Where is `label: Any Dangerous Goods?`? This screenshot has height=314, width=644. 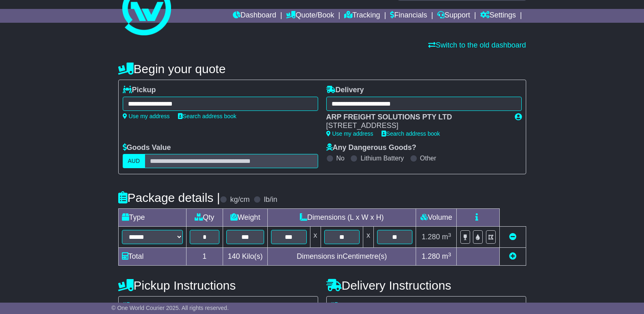 label: Any Dangerous Goods? is located at coordinates (371, 148).